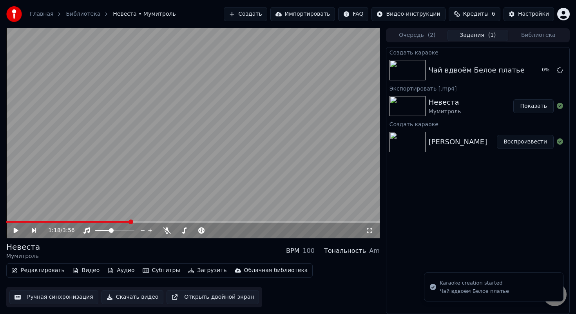 Image resolution: width=576 pixels, height=314 pixels. Describe the element at coordinates (121, 270) in the screenshot. I see `button: Аудио` at that location.